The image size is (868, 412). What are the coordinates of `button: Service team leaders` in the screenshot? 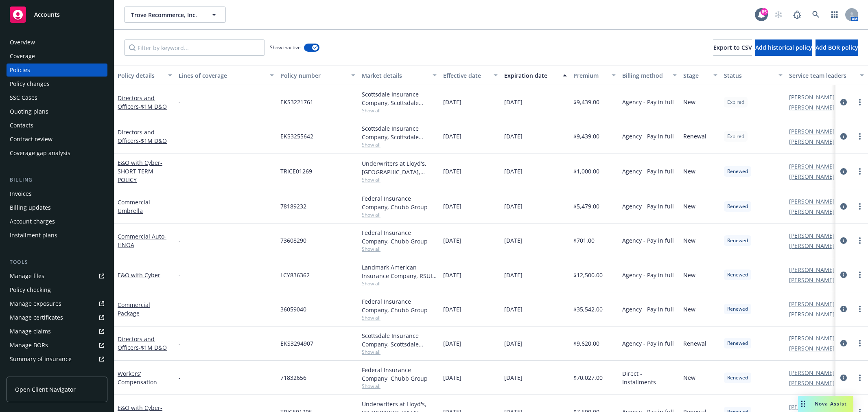 It's located at (827, 75).